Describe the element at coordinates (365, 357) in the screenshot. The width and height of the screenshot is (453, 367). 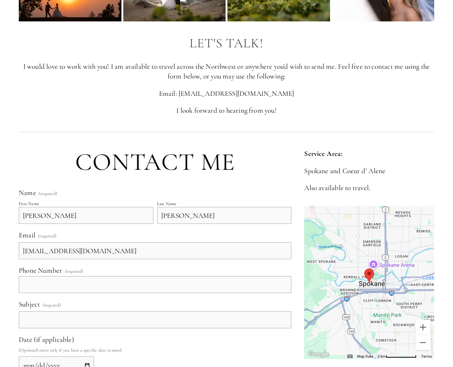
I see `button: Map Data` at that location.